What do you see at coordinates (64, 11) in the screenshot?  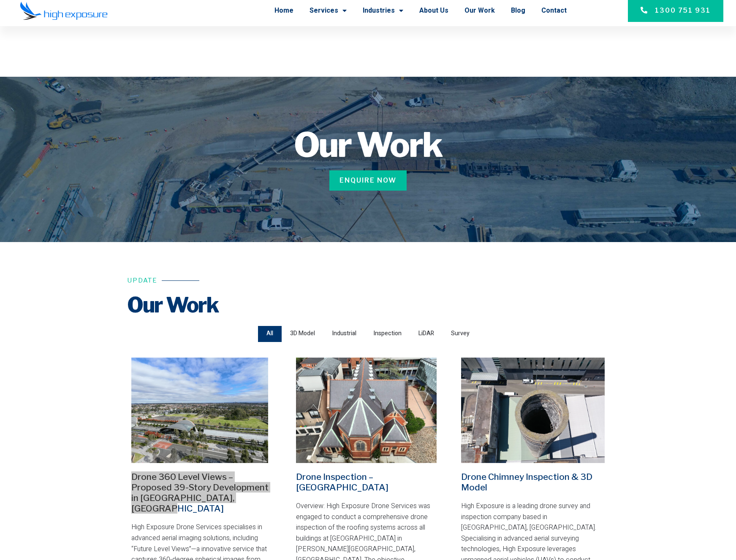 I see `img: Final-Logo copy` at bounding box center [64, 11].